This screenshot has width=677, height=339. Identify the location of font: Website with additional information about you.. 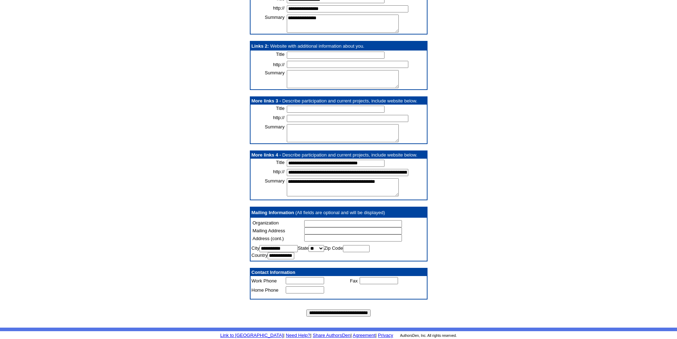
(317, 46).